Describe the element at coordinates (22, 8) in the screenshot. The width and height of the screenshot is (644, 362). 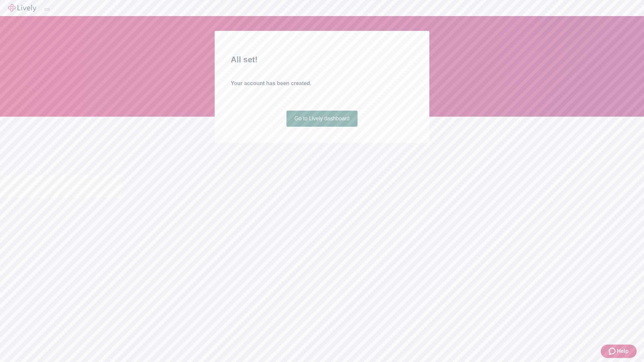
I see `img: Lively` at that location.